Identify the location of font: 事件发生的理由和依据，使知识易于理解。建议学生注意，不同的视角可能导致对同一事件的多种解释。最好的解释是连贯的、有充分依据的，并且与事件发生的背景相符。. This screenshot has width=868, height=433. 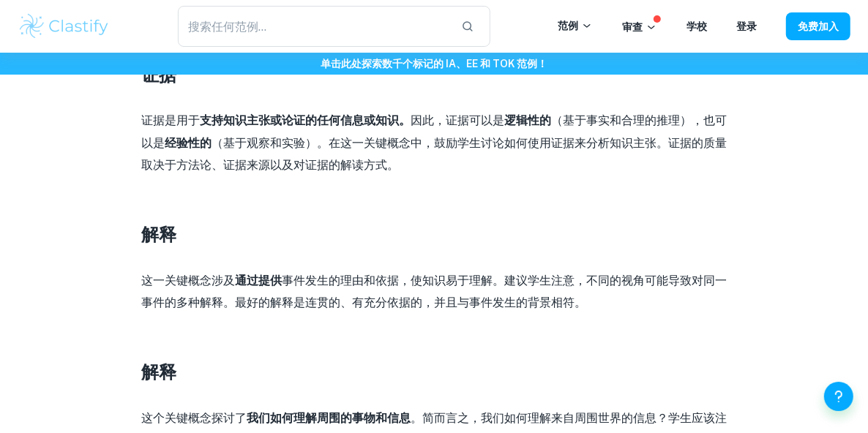
(434, 291).